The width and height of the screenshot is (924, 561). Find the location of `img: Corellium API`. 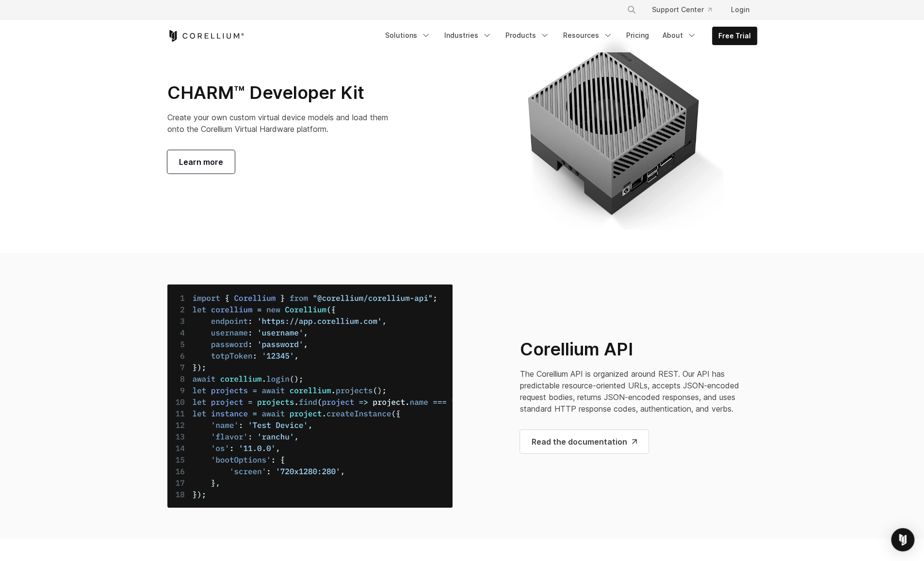

img: Corellium API is located at coordinates (310, 396).